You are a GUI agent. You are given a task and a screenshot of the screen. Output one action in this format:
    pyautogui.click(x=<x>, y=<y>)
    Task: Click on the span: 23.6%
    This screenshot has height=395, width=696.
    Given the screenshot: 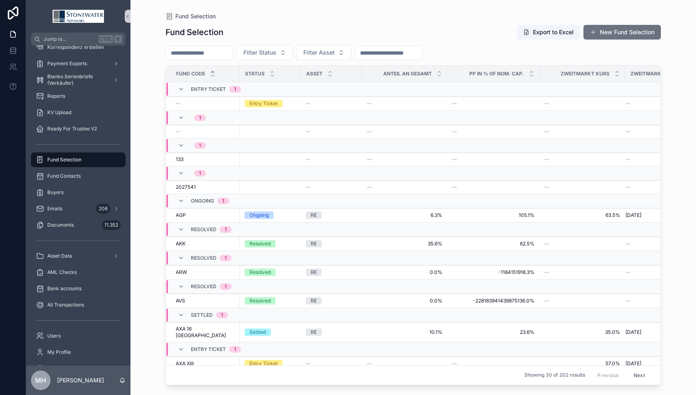 What is the action you would take?
    pyautogui.click(x=493, y=332)
    